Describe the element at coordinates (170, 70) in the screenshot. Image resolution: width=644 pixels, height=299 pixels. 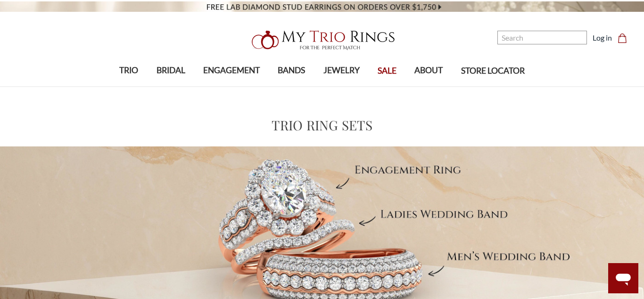
I see `span: BRIDAL` at that location.